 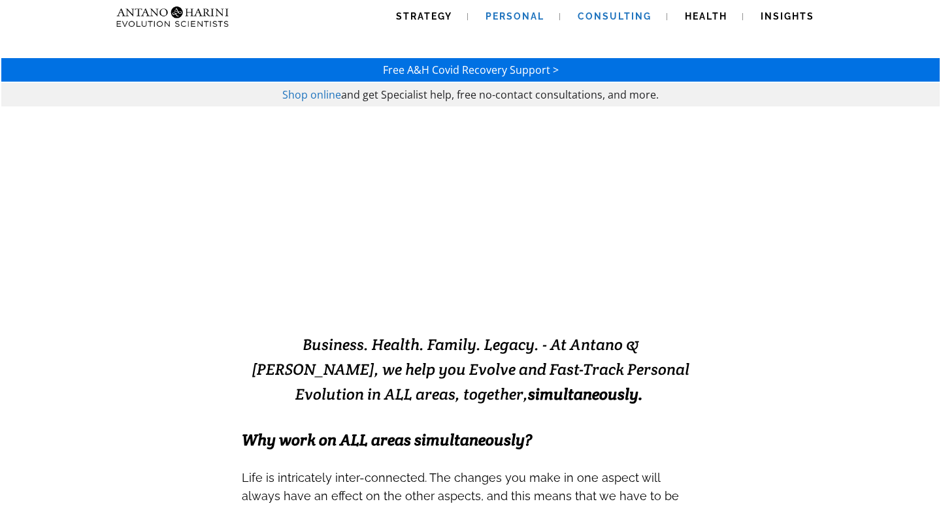 I want to click on span: Free A&H Covid Recovery Support >, so click(x=470, y=70).